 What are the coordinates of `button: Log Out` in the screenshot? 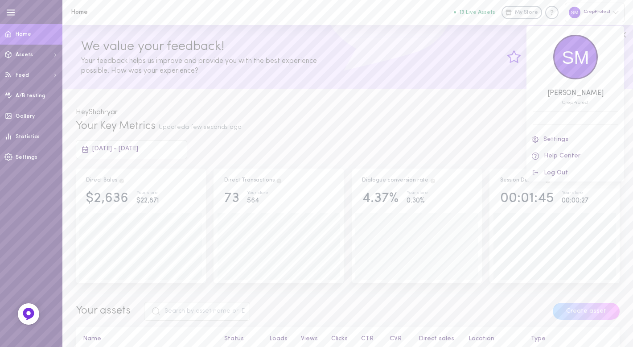 It's located at (575, 173).